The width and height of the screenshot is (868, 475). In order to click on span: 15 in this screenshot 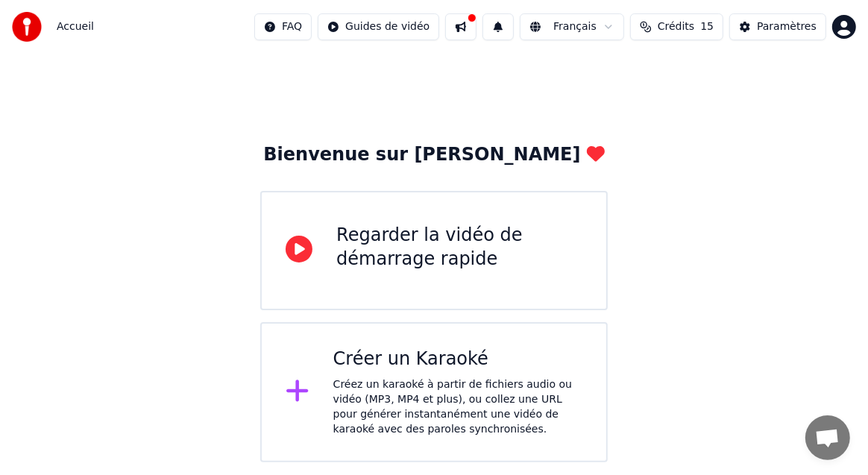, I will do `click(707, 27)`.